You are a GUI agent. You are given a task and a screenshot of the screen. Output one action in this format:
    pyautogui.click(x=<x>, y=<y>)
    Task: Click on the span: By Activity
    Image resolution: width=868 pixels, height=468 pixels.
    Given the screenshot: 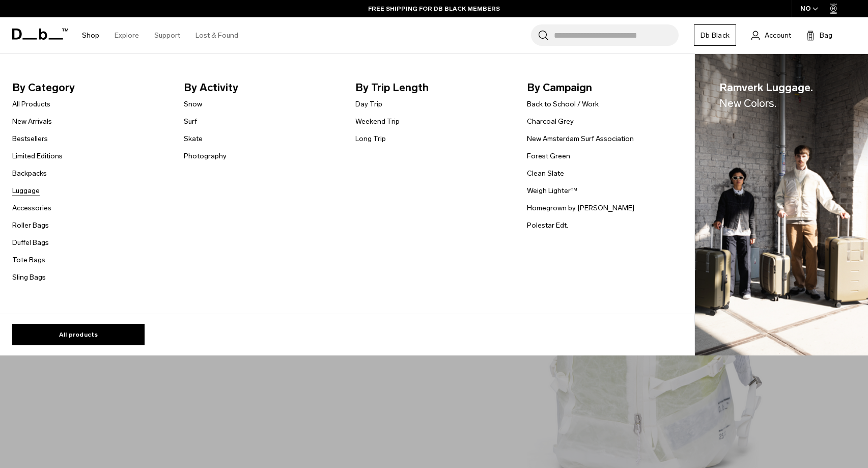 What is the action you would take?
    pyautogui.click(x=262, y=87)
    